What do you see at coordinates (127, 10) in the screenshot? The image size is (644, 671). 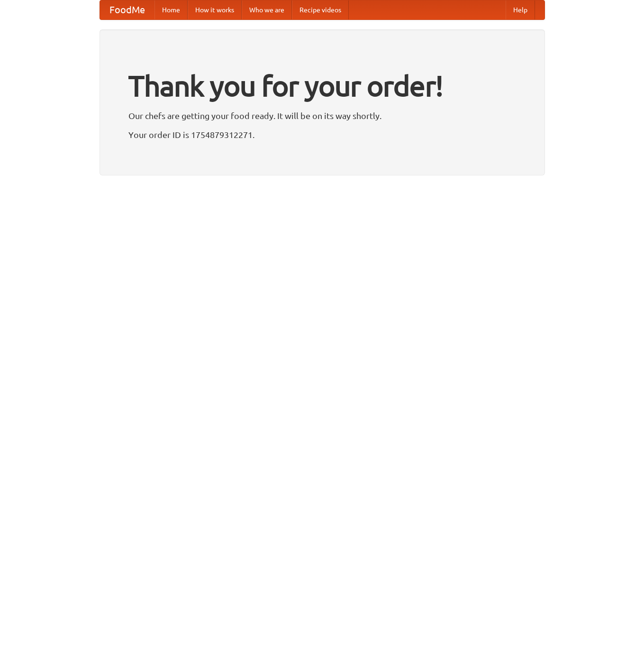 I see `a: FoodMe` at bounding box center [127, 10].